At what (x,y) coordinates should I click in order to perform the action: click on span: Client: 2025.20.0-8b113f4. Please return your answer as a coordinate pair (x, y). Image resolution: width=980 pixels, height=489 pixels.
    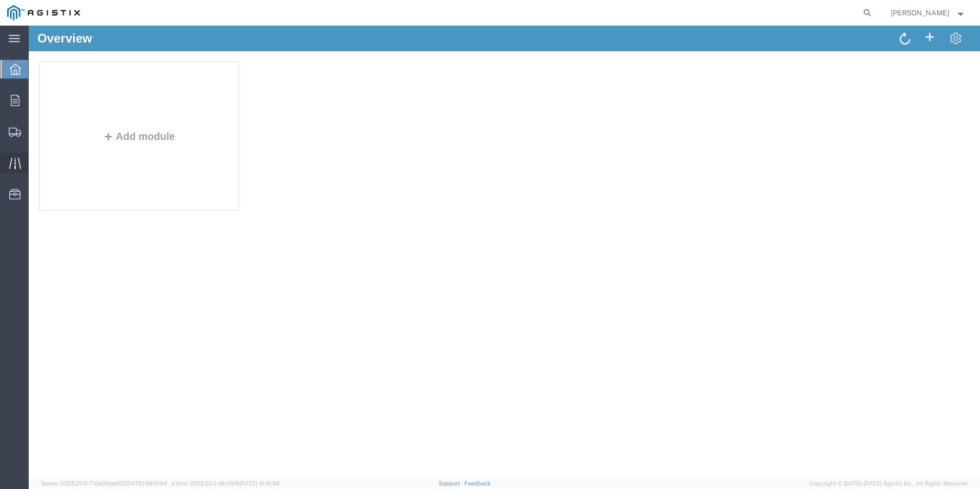
    Looking at the image, I should click on (225, 483).